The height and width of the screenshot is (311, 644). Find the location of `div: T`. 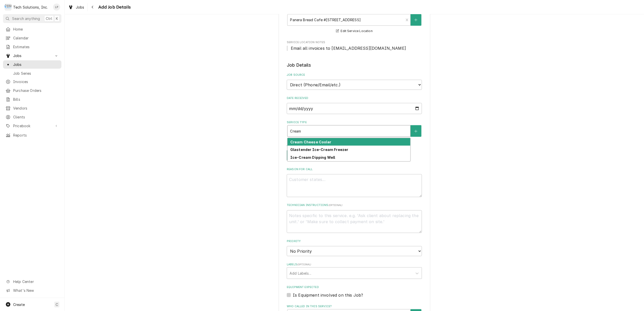

div: T is located at coordinates (8, 7).